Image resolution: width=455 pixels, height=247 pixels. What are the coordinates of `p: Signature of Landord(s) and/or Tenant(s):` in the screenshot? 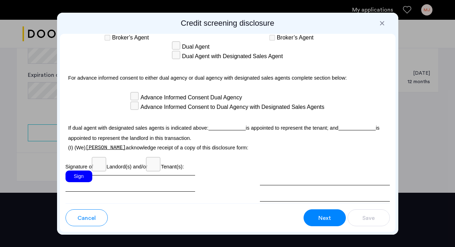 It's located at (228, 165).